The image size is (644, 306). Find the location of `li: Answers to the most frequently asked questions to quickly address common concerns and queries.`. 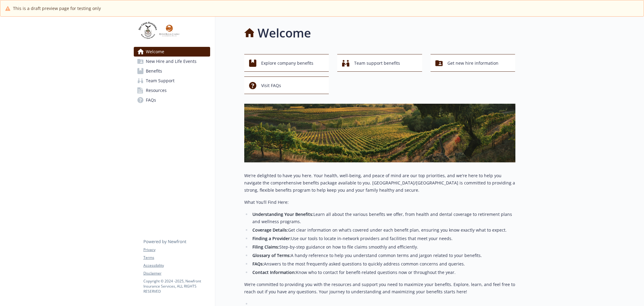

li: Answers to the most frequently asked questions to quickly address common concerns and queries. is located at coordinates (383, 264).